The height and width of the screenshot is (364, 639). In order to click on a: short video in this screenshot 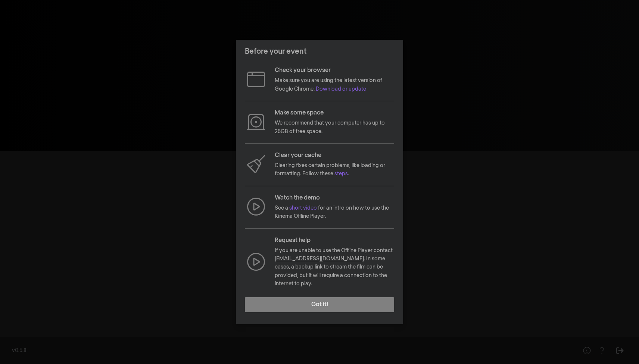, I will do `click(303, 208)`.